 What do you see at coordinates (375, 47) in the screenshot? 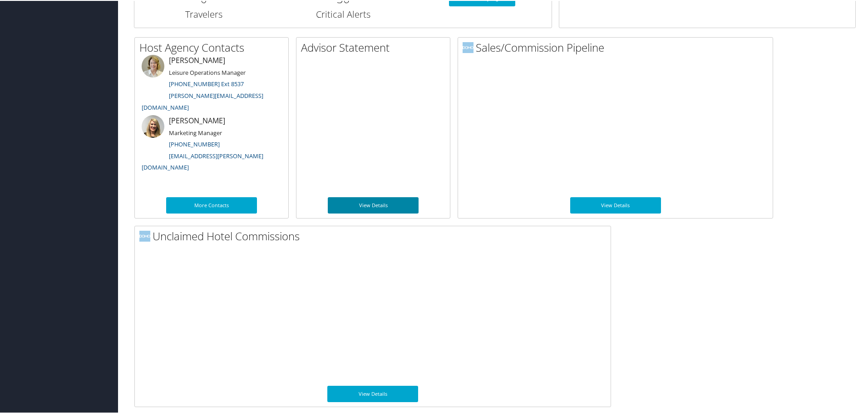
I see `h2: Advisor Statement` at bounding box center [375, 47].